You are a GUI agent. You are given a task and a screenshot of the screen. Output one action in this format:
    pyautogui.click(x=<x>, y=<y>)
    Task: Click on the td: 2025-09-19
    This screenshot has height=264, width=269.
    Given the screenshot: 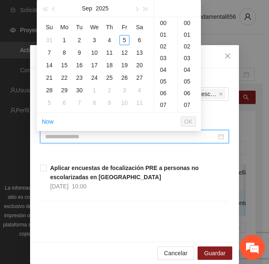 What is the action you would take?
    pyautogui.click(x=124, y=65)
    